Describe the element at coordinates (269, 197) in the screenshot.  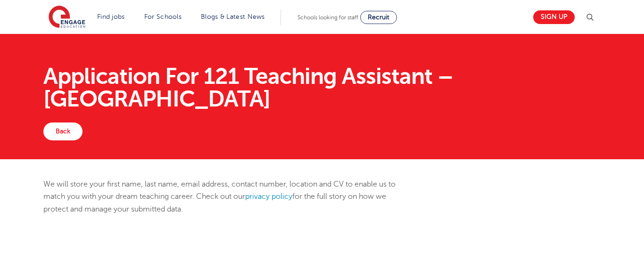
I see `a: privacy policy` at that location.